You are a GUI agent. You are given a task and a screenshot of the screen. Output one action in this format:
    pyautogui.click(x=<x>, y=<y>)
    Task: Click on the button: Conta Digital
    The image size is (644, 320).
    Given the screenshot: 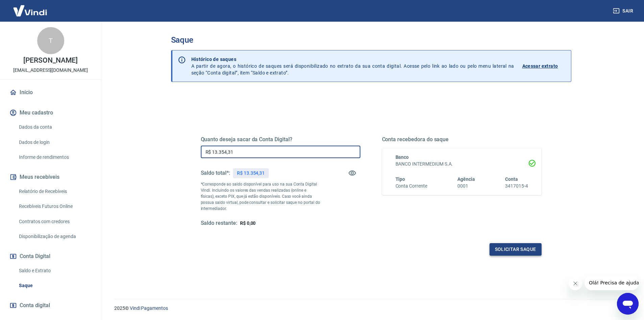 What is the action you would take?
    pyautogui.click(x=50, y=256)
    